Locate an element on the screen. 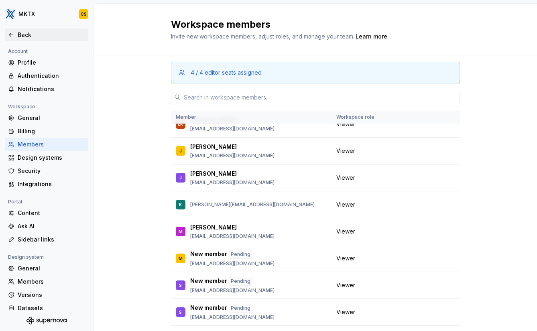 This screenshot has height=331, width=537. div: Content is located at coordinates (51, 213).